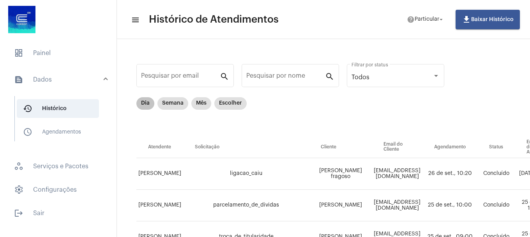 This screenshot has width=530, height=237. Describe the element at coordinates (145, 103) in the screenshot. I see `mat-chip: Dia` at that location.